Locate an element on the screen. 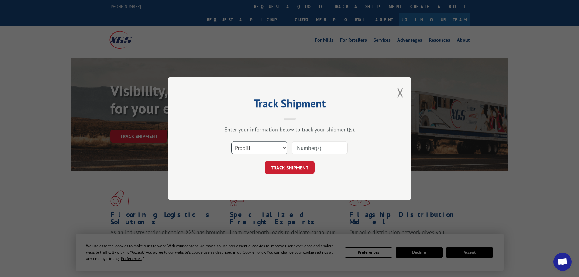 Image resolution: width=579 pixels, height=277 pixels. div: Enter your information below to track your shipment(s). is located at coordinates (289, 129).